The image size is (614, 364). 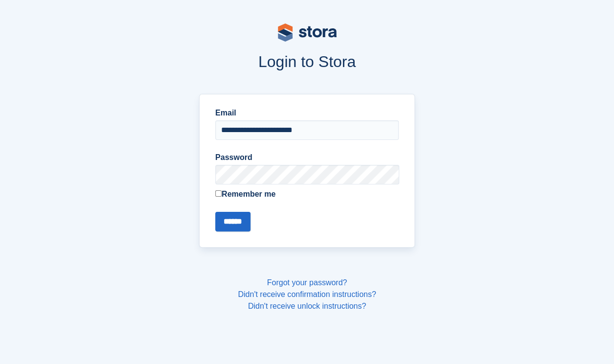 I want to click on label: Remember me, so click(x=307, y=194).